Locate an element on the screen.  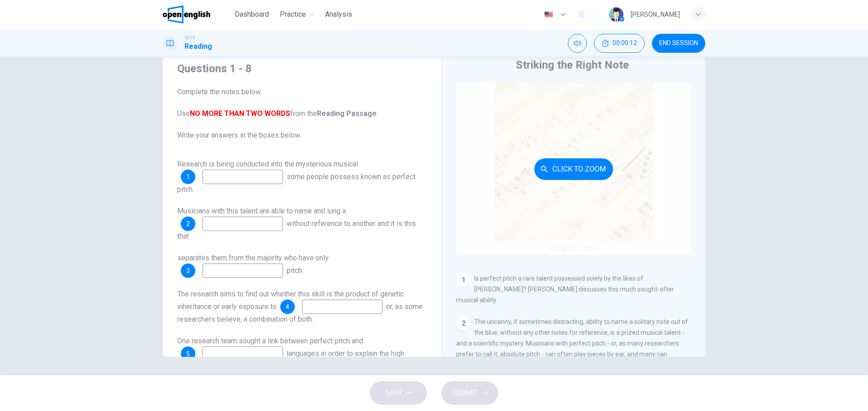
span: separates them from the majority who have only is located at coordinates (252, 258).